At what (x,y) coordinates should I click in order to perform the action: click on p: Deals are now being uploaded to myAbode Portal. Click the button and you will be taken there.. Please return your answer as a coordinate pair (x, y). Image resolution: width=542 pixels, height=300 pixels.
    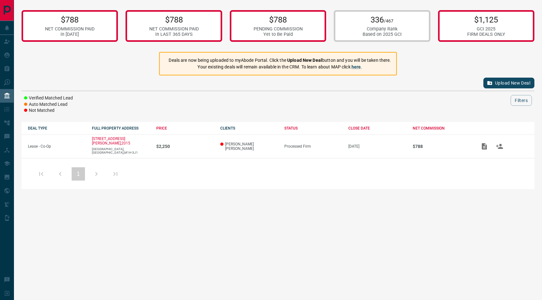
    Looking at the image, I should click on (279, 60).